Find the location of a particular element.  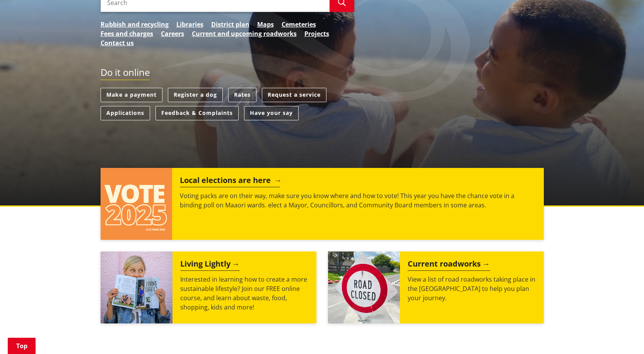

p: Interested in learning how to create a more sustainable lifestyle? Join our FREE online course, a... is located at coordinates (245, 293).